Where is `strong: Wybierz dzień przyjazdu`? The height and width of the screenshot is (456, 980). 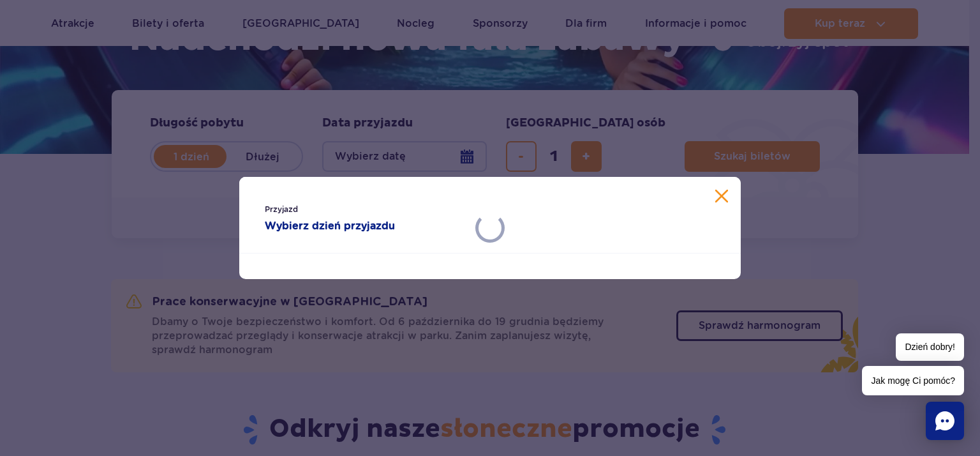
strong: Wybierz dzień przyjazdu is located at coordinates (364, 226).